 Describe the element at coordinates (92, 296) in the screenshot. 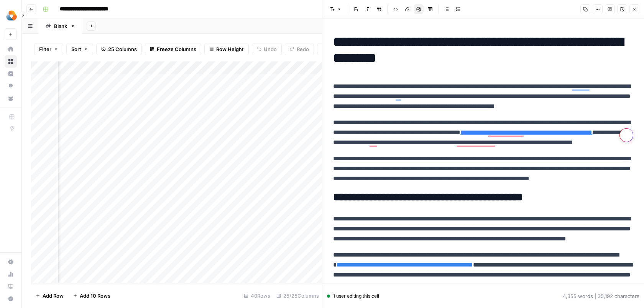

I see `button: Add 10 Rows` at that location.